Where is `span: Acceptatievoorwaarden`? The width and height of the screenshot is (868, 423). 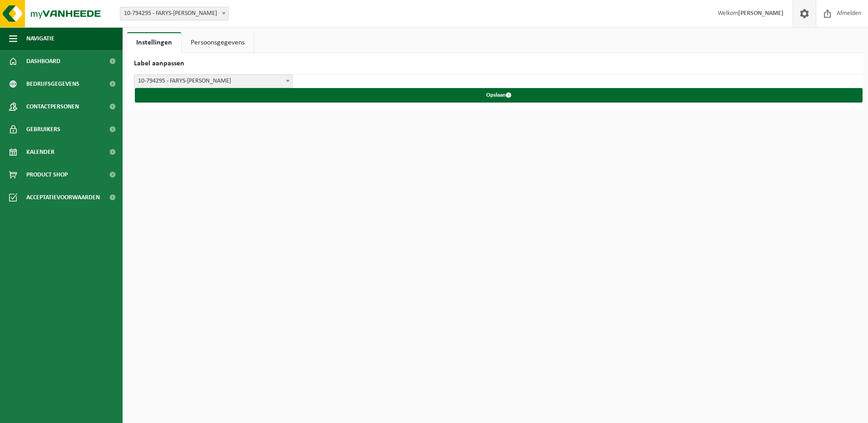
span: Acceptatievoorwaarden is located at coordinates (63, 197).